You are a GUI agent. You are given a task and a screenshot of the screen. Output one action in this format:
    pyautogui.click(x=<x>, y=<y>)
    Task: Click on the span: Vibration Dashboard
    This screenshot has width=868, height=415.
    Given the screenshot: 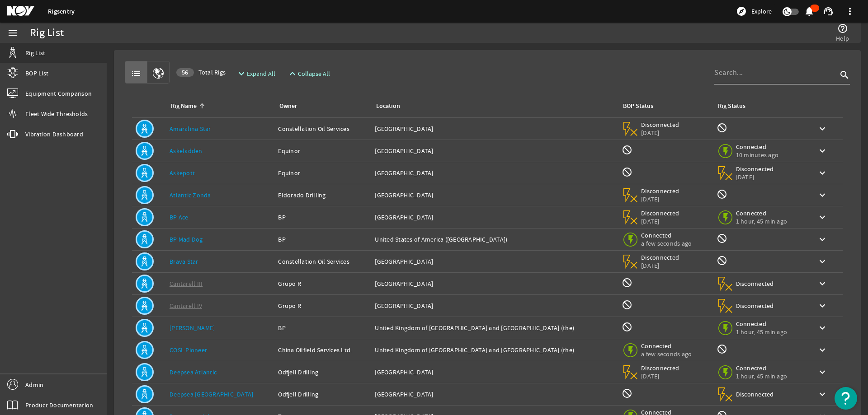 What is the action you would take?
    pyautogui.click(x=54, y=134)
    